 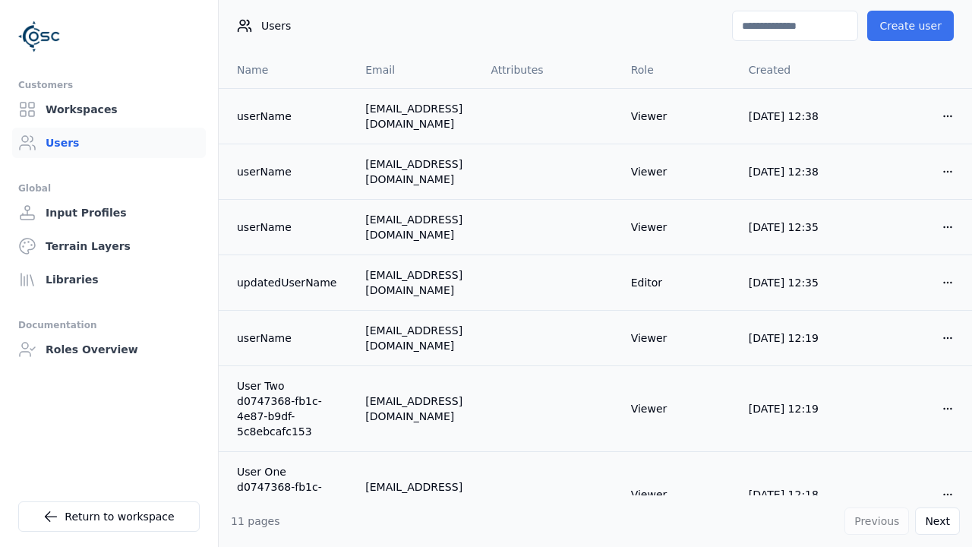 I want to click on a: Input Profiles, so click(x=109, y=213).